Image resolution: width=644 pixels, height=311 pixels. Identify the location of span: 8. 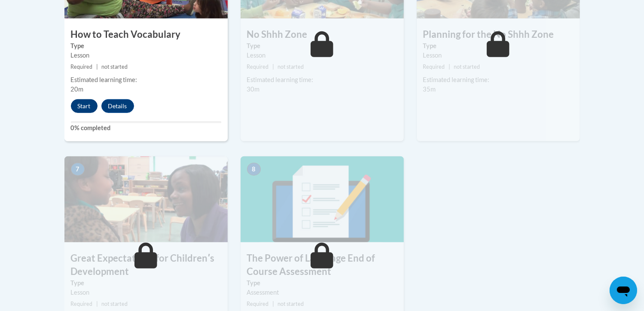
(254, 169).